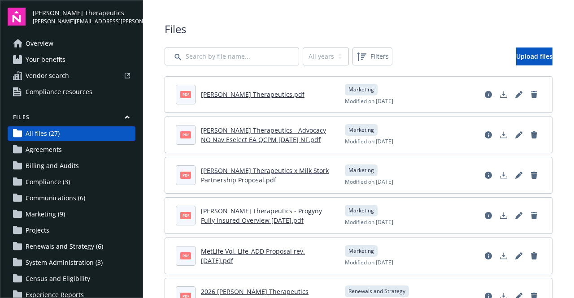 This screenshot has width=574, height=298. Describe the element at coordinates (71, 279) in the screenshot. I see `a: Census and Eligibility` at that location.